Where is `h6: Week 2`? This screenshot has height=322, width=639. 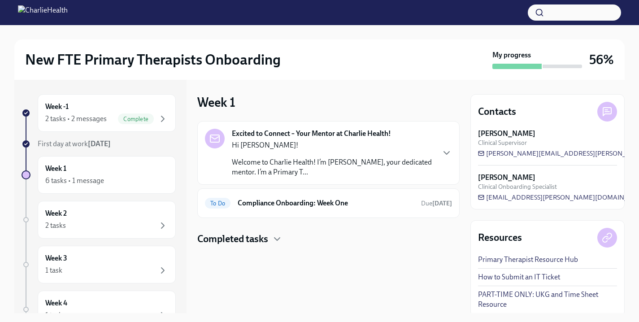 h6: Week 2 is located at coordinates (56, 213).